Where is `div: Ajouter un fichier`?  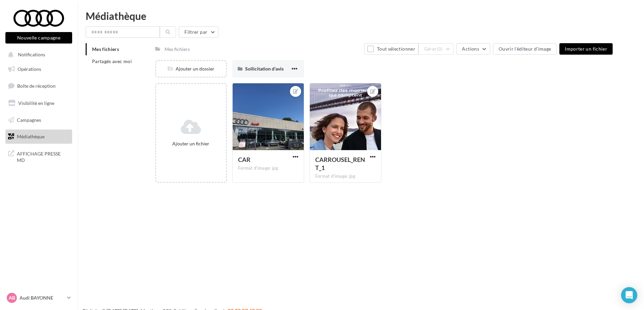
div: Ajouter un fichier is located at coordinates (191, 144).